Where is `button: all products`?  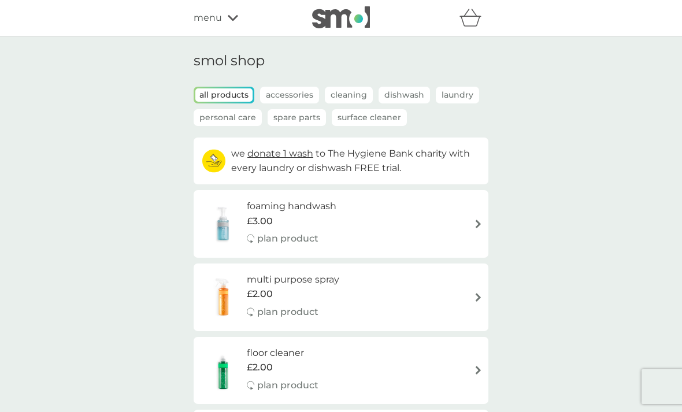 button: all products is located at coordinates (224, 95).